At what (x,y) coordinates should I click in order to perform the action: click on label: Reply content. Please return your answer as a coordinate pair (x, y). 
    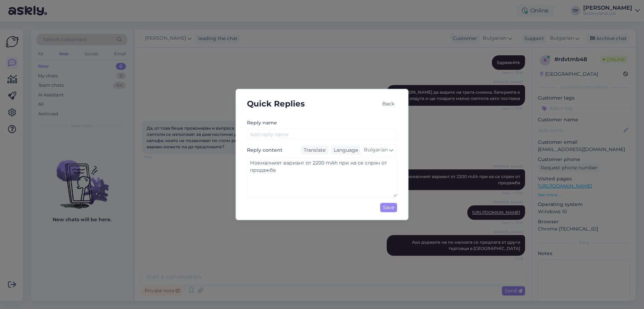
    Looking at the image, I should click on (264, 151).